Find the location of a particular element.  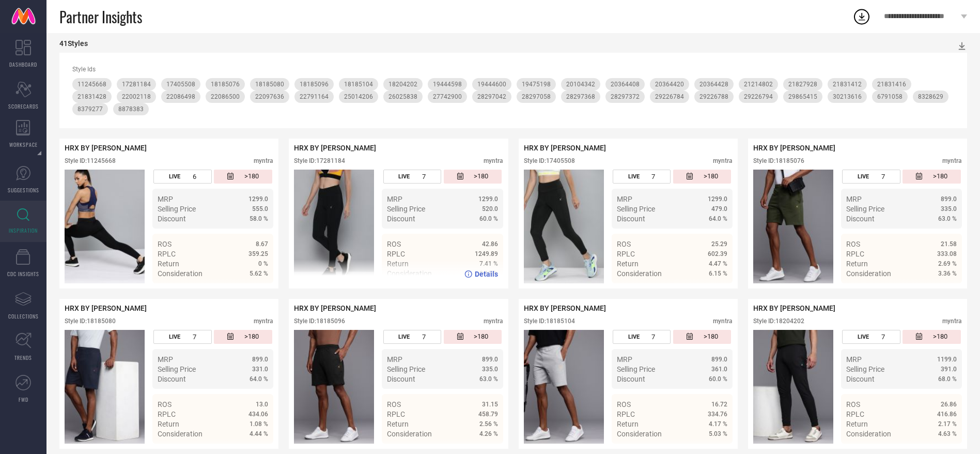

span: 60.0 % is located at coordinates (489, 219).